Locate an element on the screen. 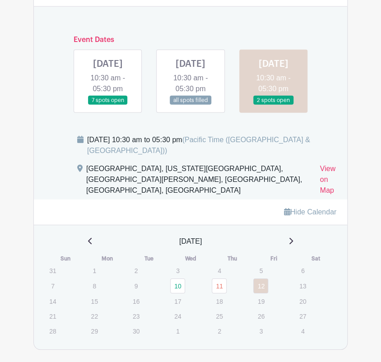 This screenshot has height=362, width=381. p: 25 is located at coordinates (219, 316).